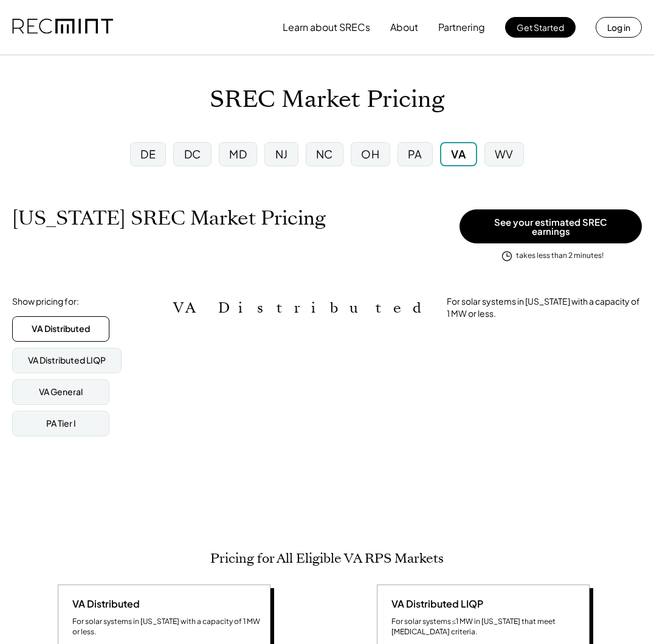 The image size is (654, 644). I want to click on div: DC, so click(193, 153).